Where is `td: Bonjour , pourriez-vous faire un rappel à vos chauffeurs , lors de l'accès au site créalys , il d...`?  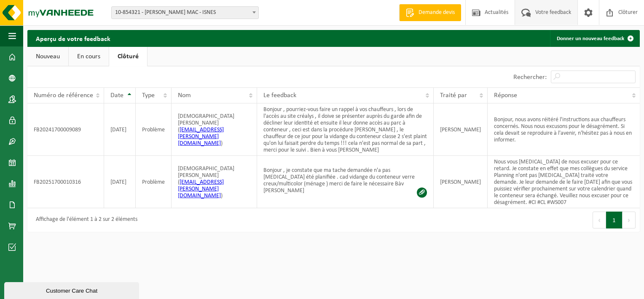
td: Bonjour , pourriez-vous faire un rappel à vos chauffeurs , lors de l'accès au site créalys , il d... is located at coordinates (345, 129).